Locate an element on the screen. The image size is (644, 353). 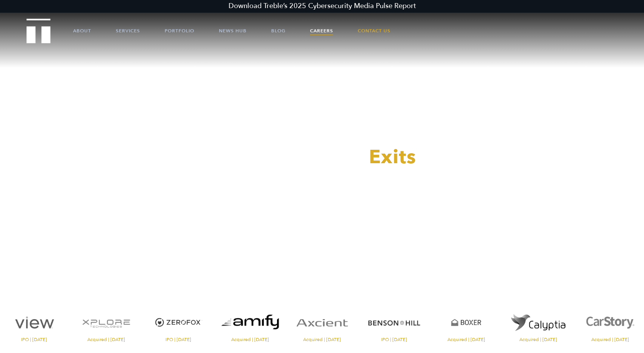
img: Boxer logo is located at coordinates (466, 323).